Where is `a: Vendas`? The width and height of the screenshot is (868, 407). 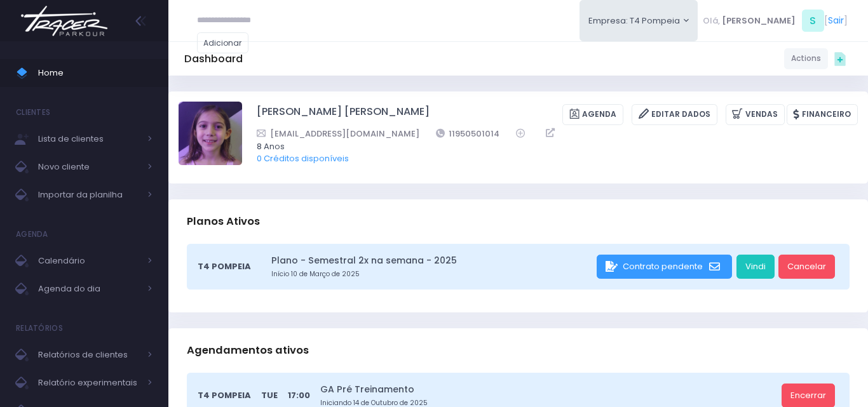
a: Vendas is located at coordinates (754, 114).